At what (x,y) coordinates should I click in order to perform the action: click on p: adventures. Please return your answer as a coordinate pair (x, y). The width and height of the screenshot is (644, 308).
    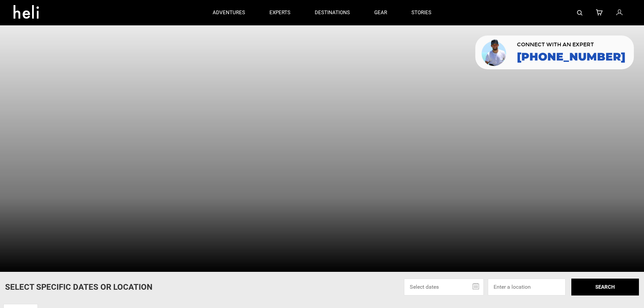
    Looking at the image, I should click on (229, 12).